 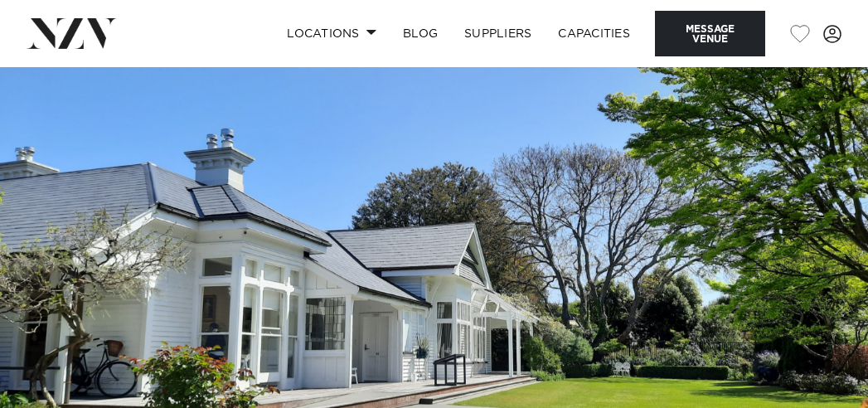 I want to click on a: Locations, so click(x=332, y=33).